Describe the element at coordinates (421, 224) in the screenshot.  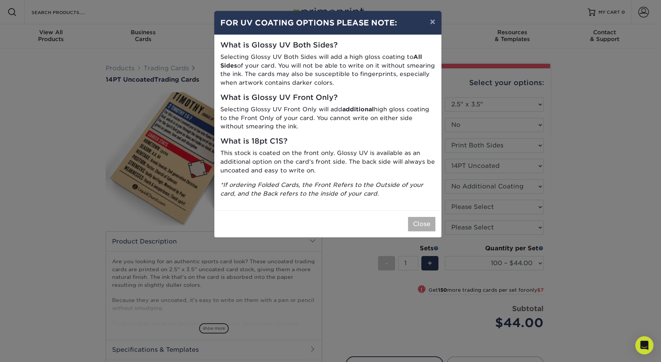
I see `button: Close` at that location.